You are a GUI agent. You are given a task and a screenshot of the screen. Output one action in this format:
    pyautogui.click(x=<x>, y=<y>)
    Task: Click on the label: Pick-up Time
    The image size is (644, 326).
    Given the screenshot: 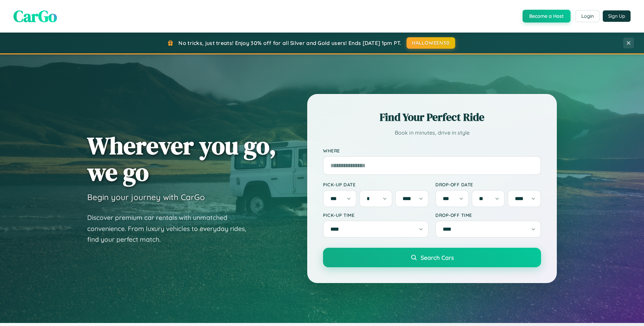 What is the action you would take?
    pyautogui.click(x=376, y=215)
    